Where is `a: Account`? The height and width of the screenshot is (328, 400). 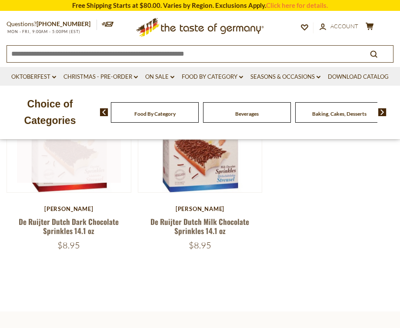
a: Account is located at coordinates (339, 27).